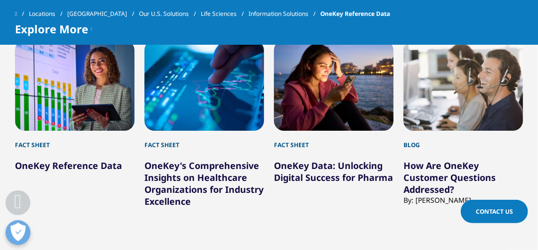  I want to click on button: Open Preferences, so click(18, 233).